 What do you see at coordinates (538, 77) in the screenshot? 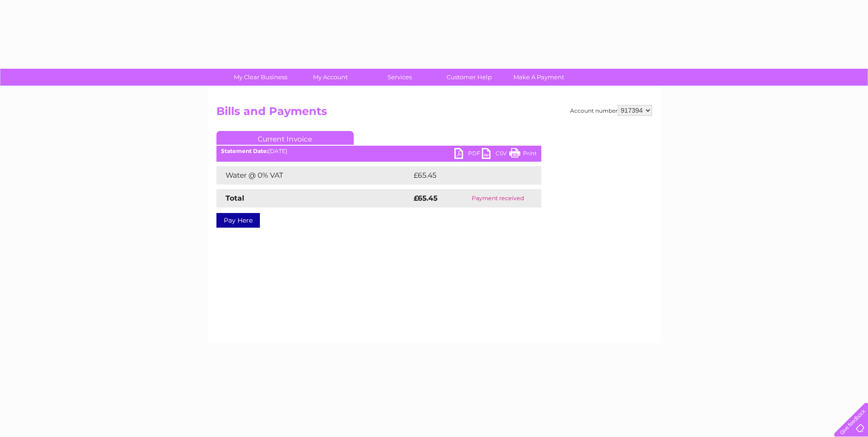
I see `a: Make A Payment` at bounding box center [538, 77].